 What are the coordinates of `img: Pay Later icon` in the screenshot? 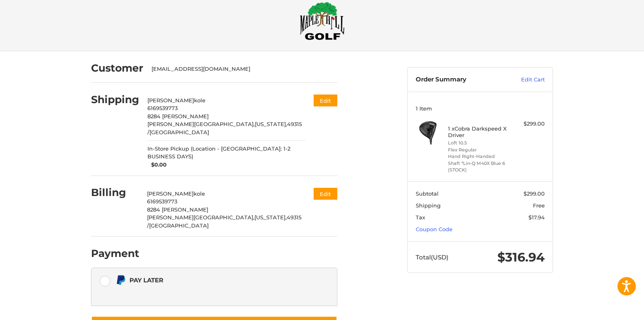 It's located at (120, 280).